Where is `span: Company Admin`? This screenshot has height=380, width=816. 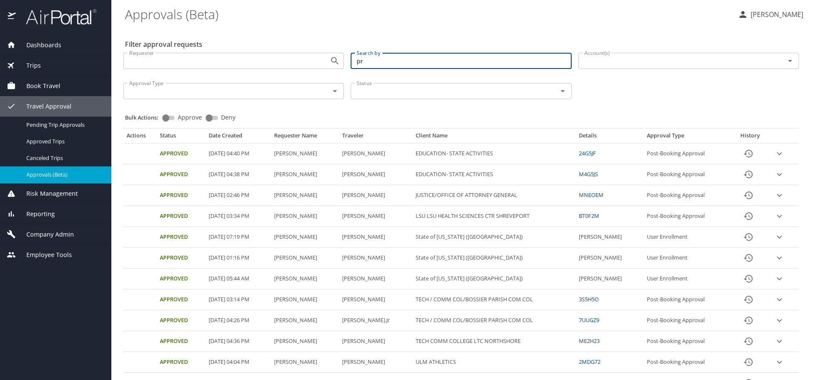 span: Company Admin is located at coordinates (45, 234).